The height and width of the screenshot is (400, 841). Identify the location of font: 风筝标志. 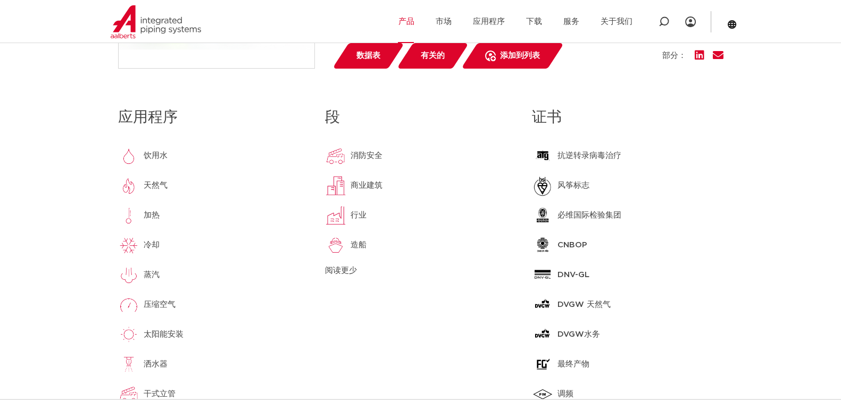
(573, 185).